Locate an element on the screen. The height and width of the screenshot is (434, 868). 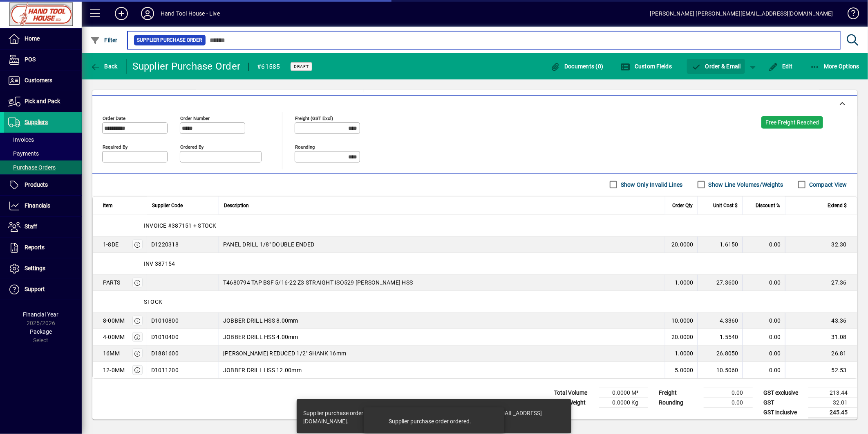
td: Freight is located at coordinates (680, 392).